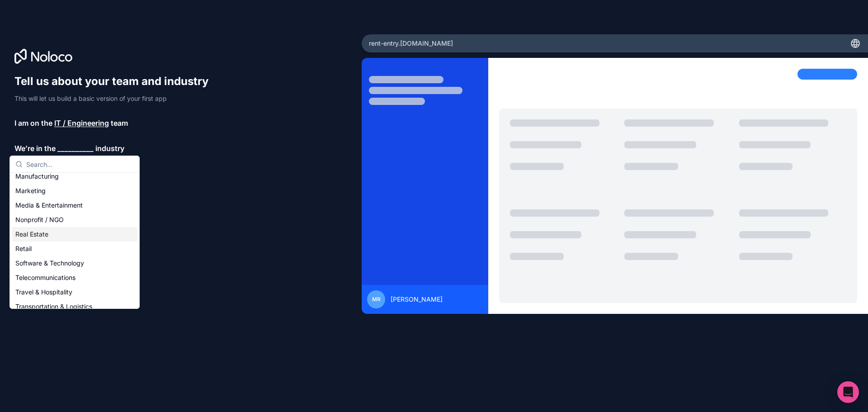 This screenshot has width=868, height=412. I want to click on span: MR, so click(376, 299).